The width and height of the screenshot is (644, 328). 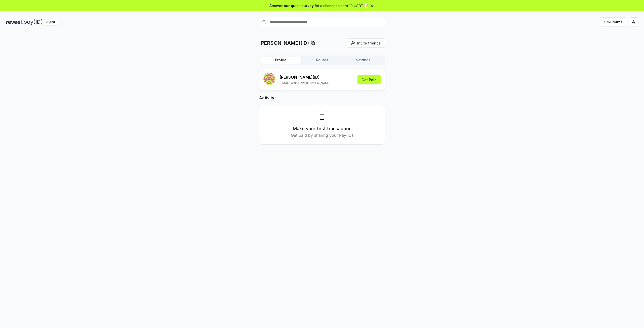 I want to click on div: Alpha, so click(x=50, y=22).